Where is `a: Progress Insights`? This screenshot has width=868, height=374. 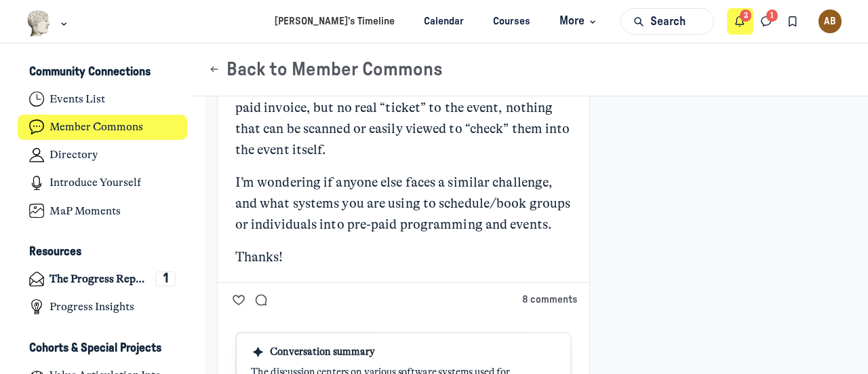 a: Progress Insights is located at coordinates (102, 307).